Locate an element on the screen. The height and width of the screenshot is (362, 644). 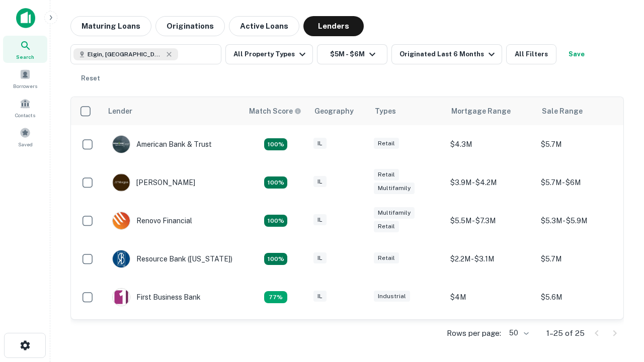
div: Capitalize uses an advanced AI algorithm to match your search with the best lender. The match sco... is located at coordinates (276, 111).